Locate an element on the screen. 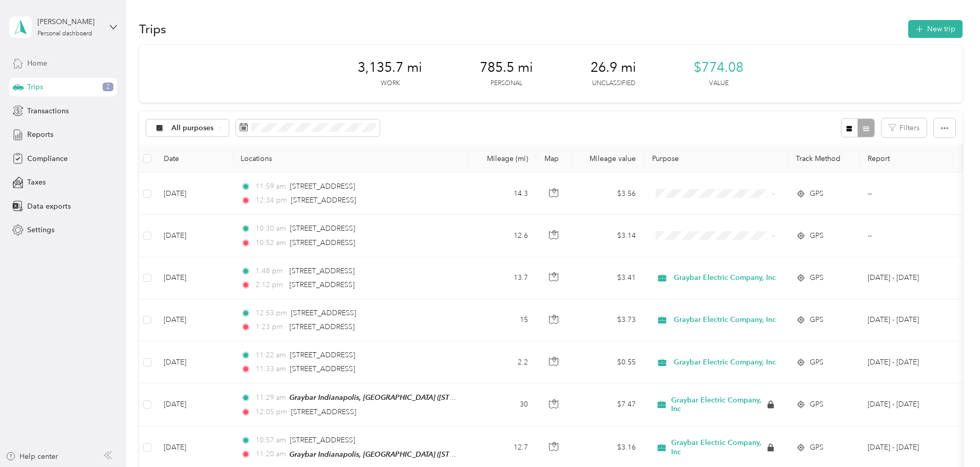 This screenshot has height=467, width=980. span: 11:33 am is located at coordinates (270, 369).